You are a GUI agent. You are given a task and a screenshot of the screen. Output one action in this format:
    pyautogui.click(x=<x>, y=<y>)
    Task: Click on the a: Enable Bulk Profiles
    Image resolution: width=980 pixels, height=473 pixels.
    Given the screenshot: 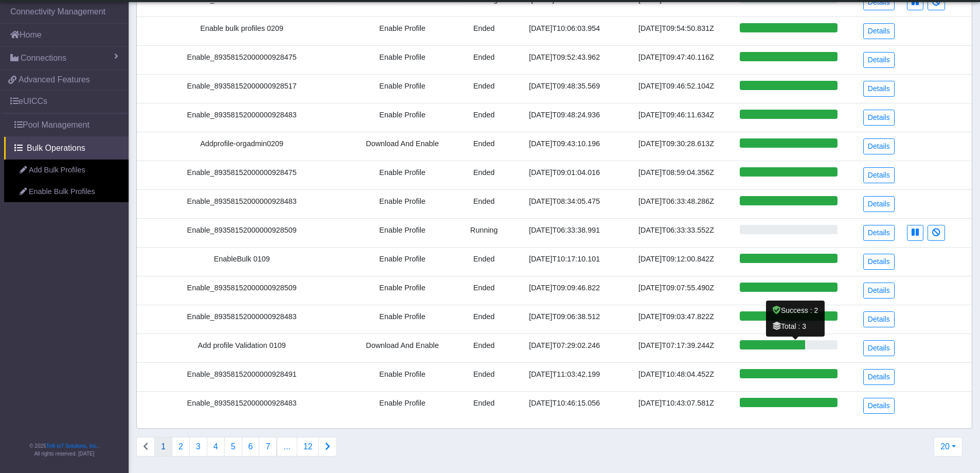 What is the action you would take?
    pyautogui.click(x=66, y=192)
    